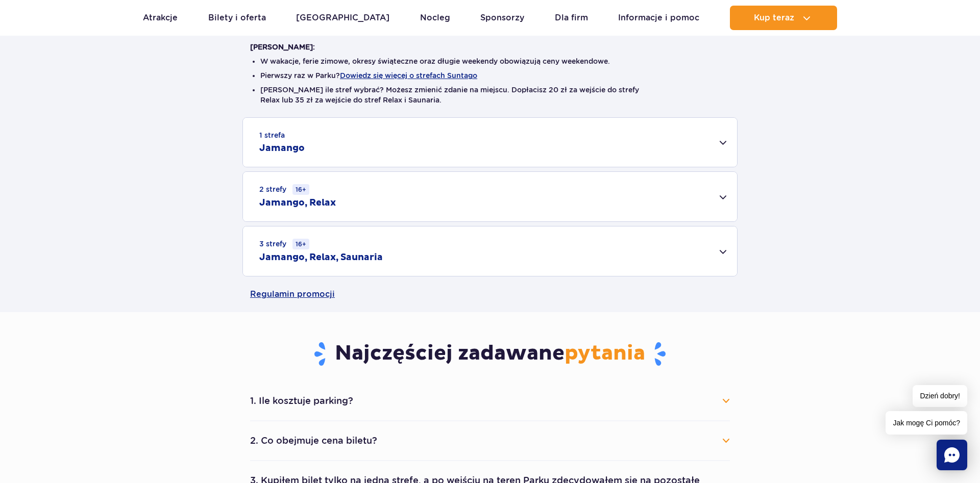 The width and height of the screenshot is (980, 483). What do you see at coordinates (282, 148) in the screenshot?
I see `h2: Jamango` at bounding box center [282, 148].